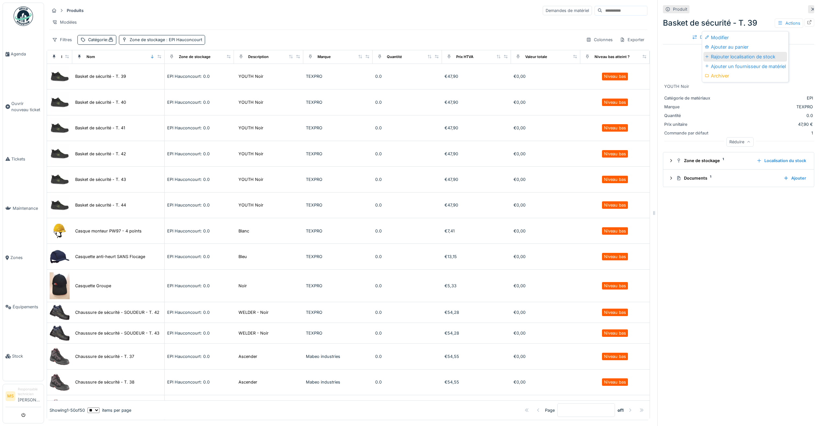 The width and height of the screenshot is (822, 426). I want to click on div: €13,15, so click(476, 256).